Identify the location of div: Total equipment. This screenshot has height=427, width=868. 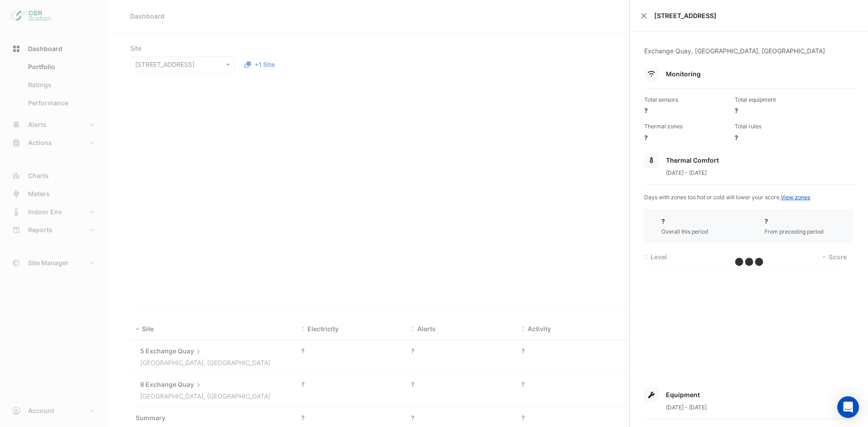
(776, 100).